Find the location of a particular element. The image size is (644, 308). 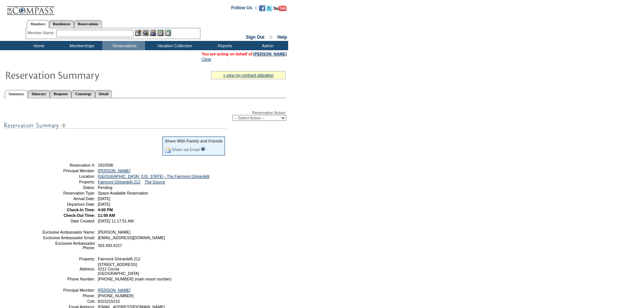

a: Become our fan on Facebook is located at coordinates (262, 10).